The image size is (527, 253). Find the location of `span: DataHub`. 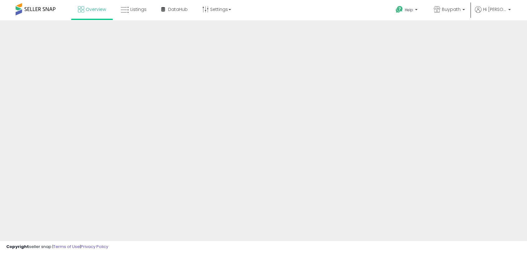

span: DataHub is located at coordinates (178, 9).